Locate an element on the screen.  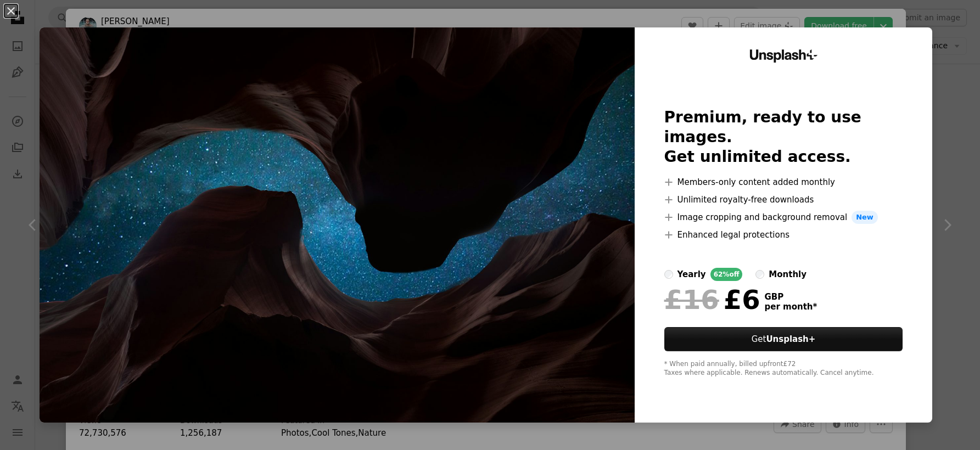
strong: Unsplash+ is located at coordinates (791, 339).